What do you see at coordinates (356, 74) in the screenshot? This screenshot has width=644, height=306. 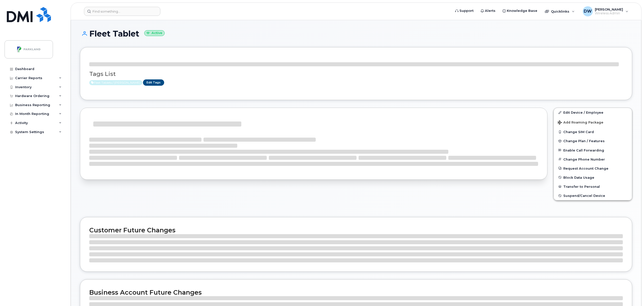 I see `h3: Tags List` at bounding box center [356, 74].